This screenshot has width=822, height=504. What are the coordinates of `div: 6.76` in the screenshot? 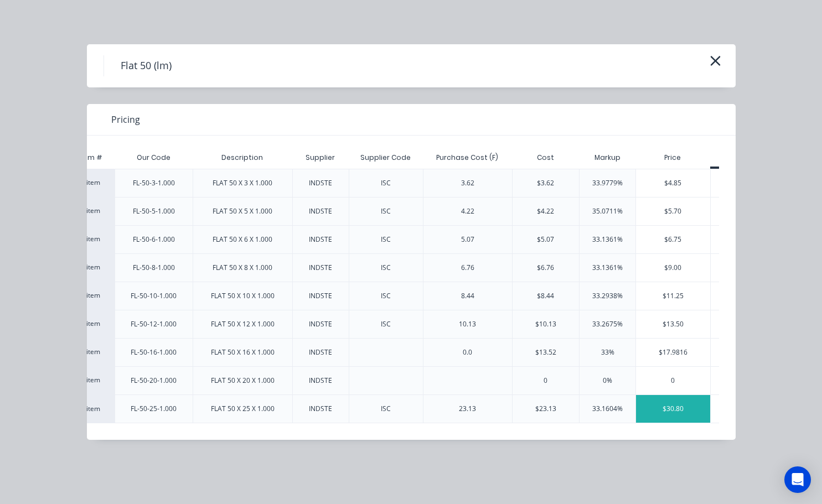 It's located at (468, 268).